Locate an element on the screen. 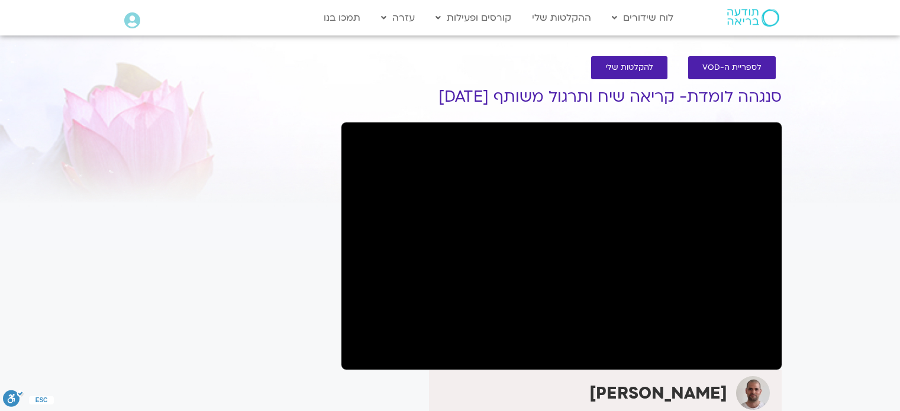 The height and width of the screenshot is (411, 900). a: להקלטות שלי is located at coordinates (629, 67).